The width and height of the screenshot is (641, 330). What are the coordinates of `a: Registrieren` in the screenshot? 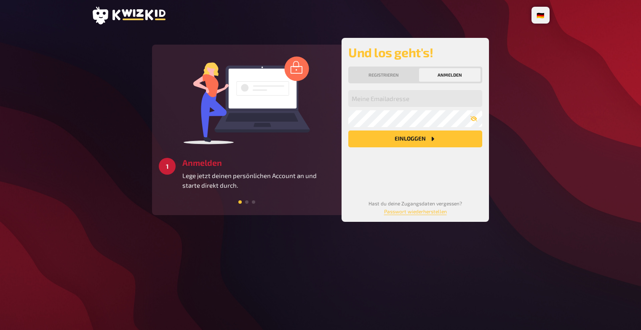 It's located at (384, 75).